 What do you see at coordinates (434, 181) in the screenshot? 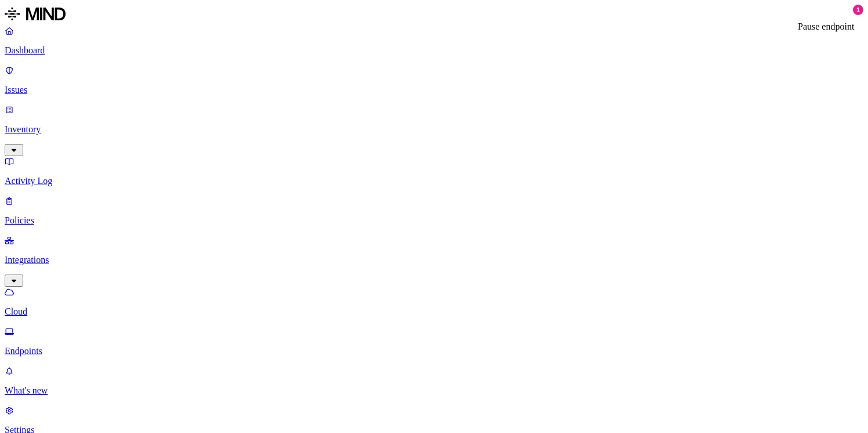
I see `p: Activity Log` at bounding box center [434, 181].